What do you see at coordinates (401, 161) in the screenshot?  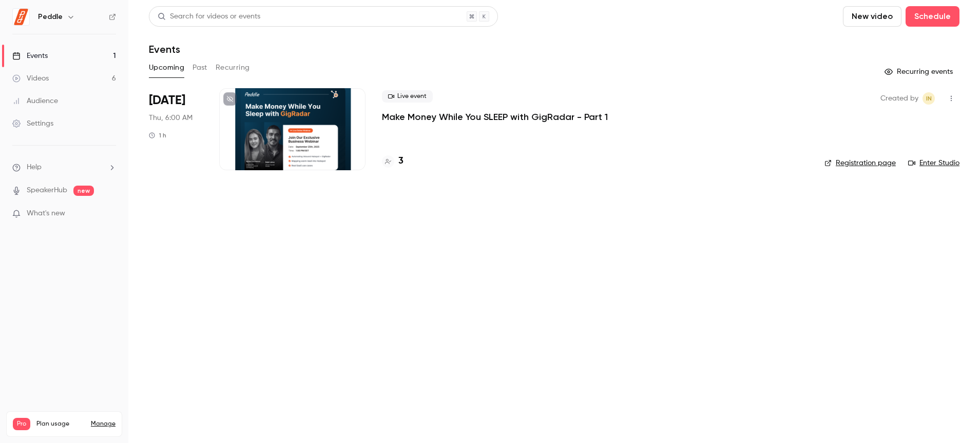 I see `h4: 3` at bounding box center [401, 161].